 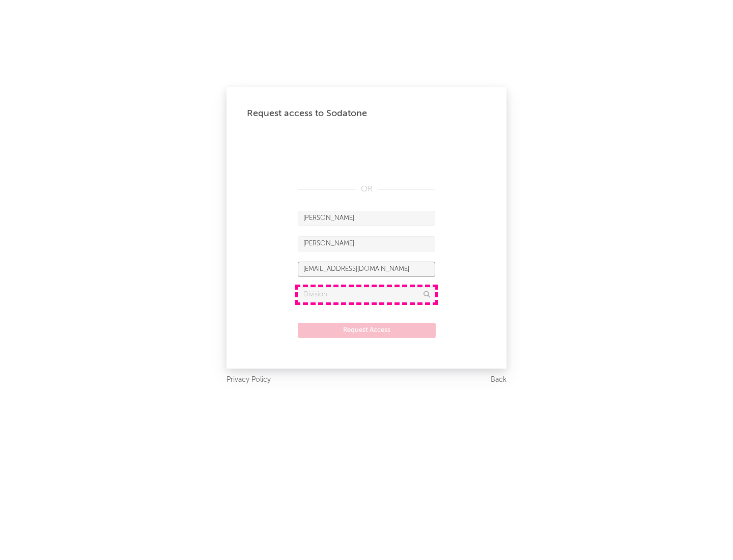 I want to click on input: First Name, so click(x=366, y=218).